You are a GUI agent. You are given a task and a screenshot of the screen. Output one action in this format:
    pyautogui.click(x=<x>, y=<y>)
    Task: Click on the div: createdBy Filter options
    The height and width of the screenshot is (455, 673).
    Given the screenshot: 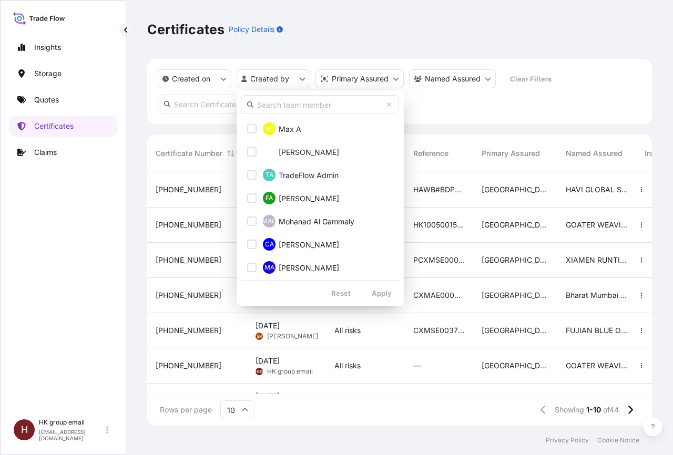 What is the action you would take?
    pyautogui.click(x=320, y=198)
    